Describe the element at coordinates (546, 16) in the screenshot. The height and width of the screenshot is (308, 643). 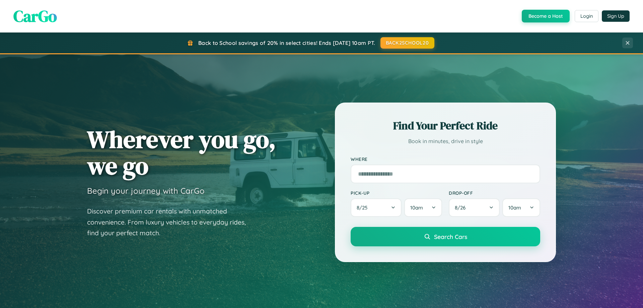
I see `button: Become a Host` at that location.